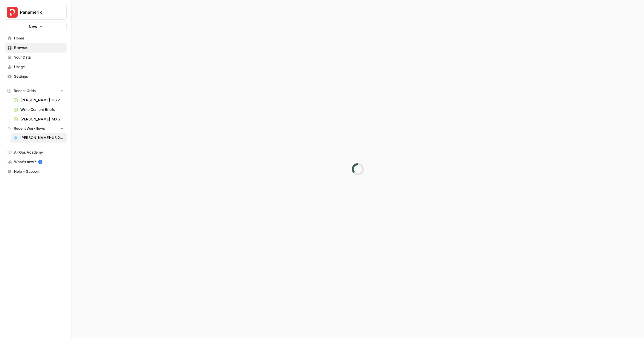 The image size is (644, 338). I want to click on a: 5, so click(40, 162).